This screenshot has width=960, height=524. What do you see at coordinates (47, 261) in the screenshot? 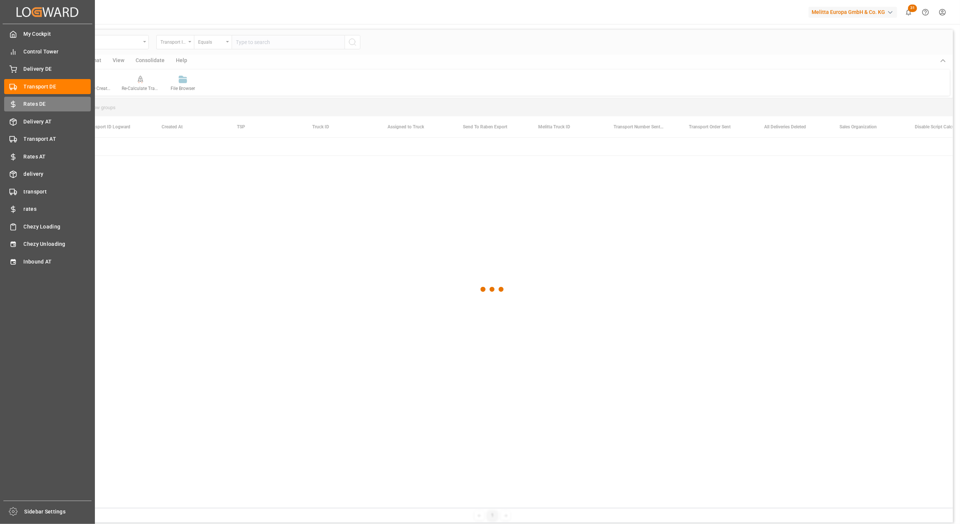
I see `a: Inbound AT` at bounding box center [47, 261].